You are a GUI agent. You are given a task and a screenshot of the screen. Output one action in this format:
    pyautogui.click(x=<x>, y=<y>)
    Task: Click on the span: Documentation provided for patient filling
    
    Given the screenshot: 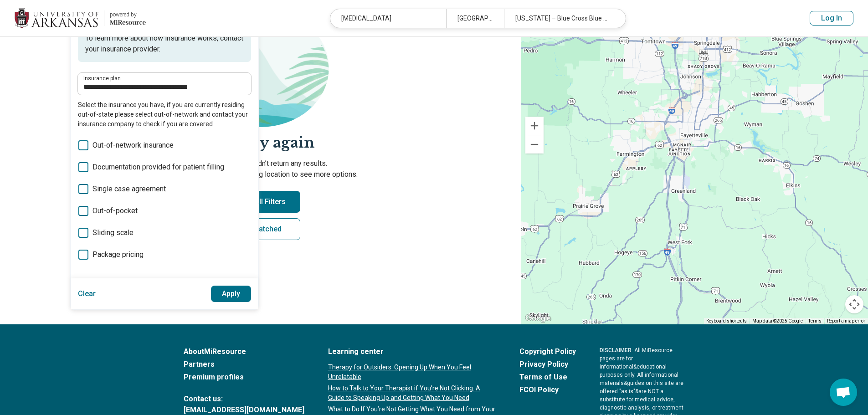 What is the action you would take?
    pyautogui.click(x=158, y=167)
    